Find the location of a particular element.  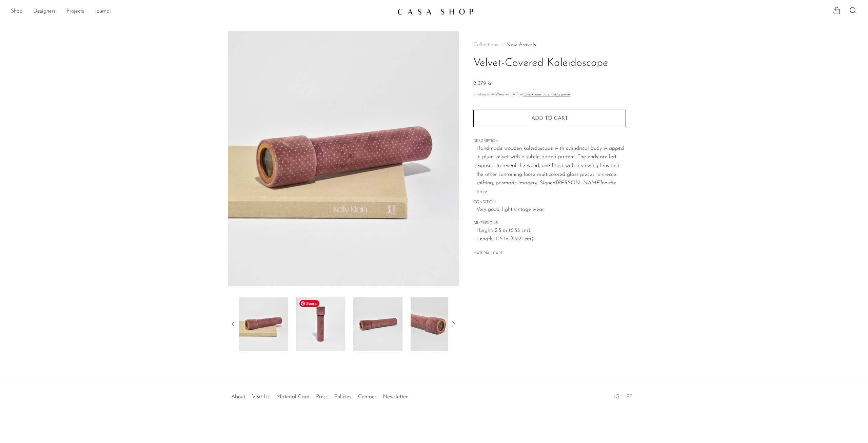

button: MATERIAL CARE is located at coordinates (488, 253).